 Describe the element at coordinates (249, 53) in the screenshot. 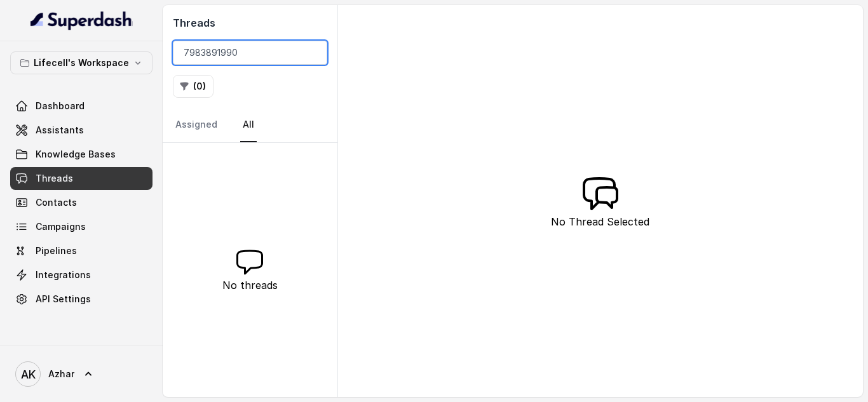

I see `input: Search by Call ID or Phone Number` at that location.